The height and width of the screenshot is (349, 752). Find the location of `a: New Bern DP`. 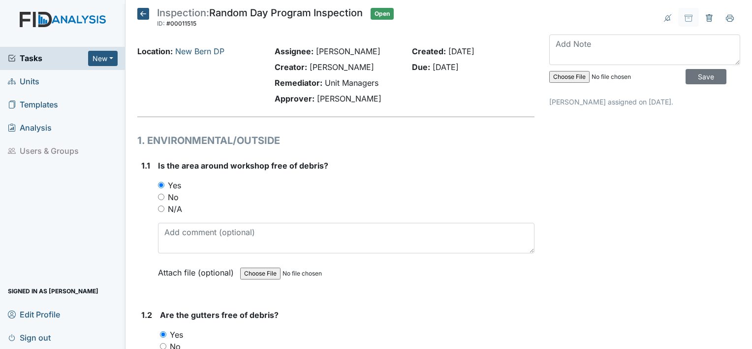

a: New Bern DP is located at coordinates (200, 51).